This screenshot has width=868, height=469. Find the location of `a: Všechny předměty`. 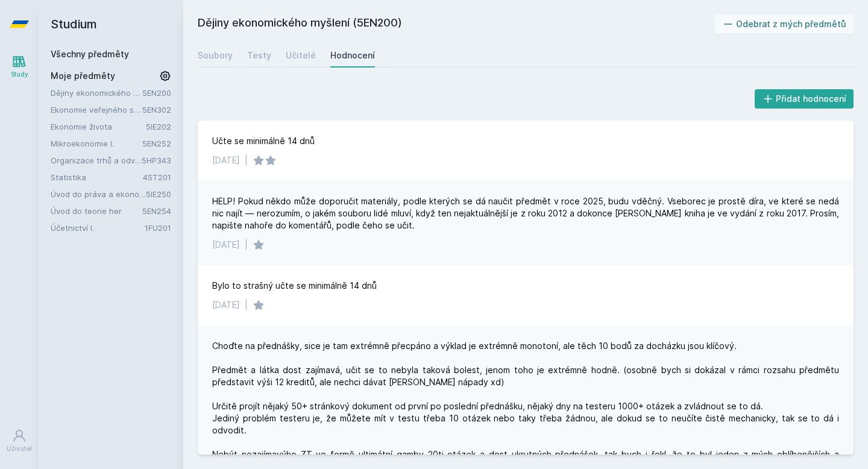

a: Všechny předměty is located at coordinates (90, 54).